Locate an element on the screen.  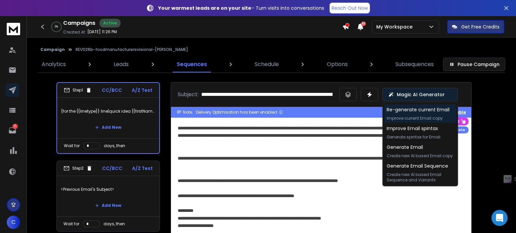
div: Step 1 is located at coordinates (78, 90).